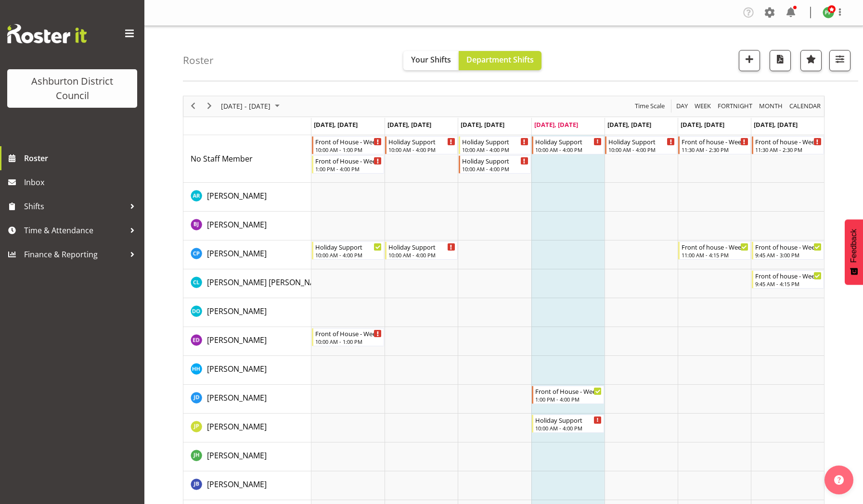 Image resolution: width=863 pixels, height=504 pixels. I want to click on span: Your Shifts, so click(431, 59).